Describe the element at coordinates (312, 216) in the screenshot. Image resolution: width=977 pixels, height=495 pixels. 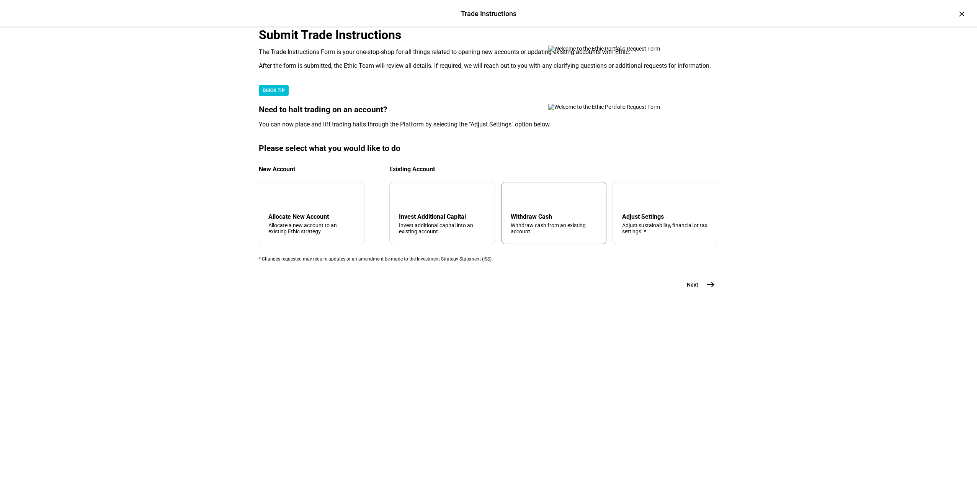
I see `div: Allocate New Account` at that location.